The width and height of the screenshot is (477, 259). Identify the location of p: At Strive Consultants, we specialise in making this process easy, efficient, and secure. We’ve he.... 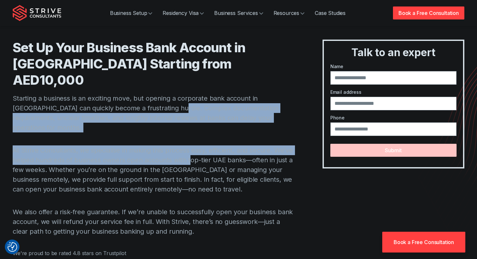
(154, 170).